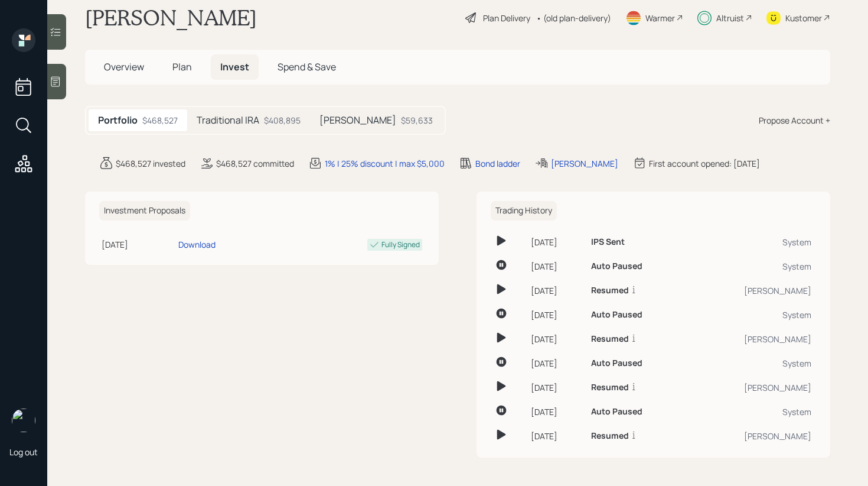 The width and height of the screenshot is (868, 486). What do you see at coordinates (145, 210) in the screenshot?
I see `h6: Investment Proposals` at bounding box center [145, 210].